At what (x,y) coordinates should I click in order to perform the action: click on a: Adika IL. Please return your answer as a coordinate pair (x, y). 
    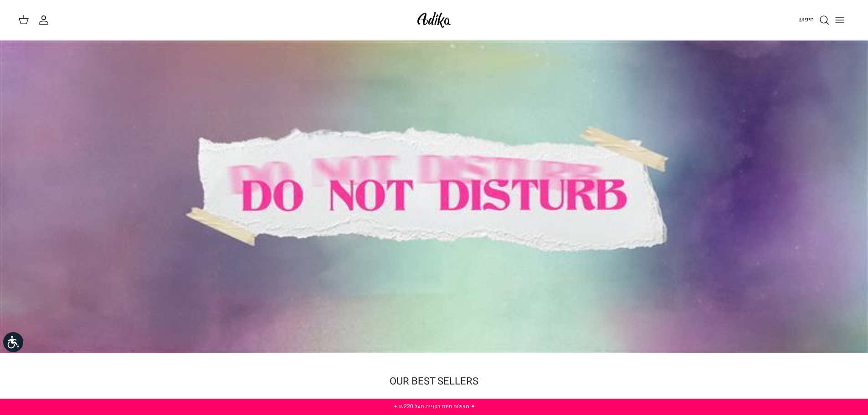
    Looking at the image, I should click on (434, 20).